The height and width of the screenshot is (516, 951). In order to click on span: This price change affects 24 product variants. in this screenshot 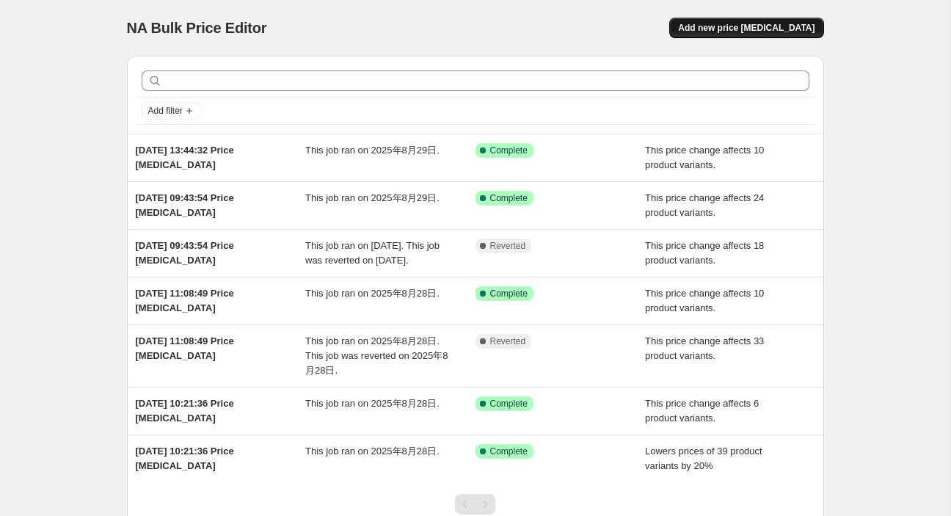, I will do `click(705, 205)`.